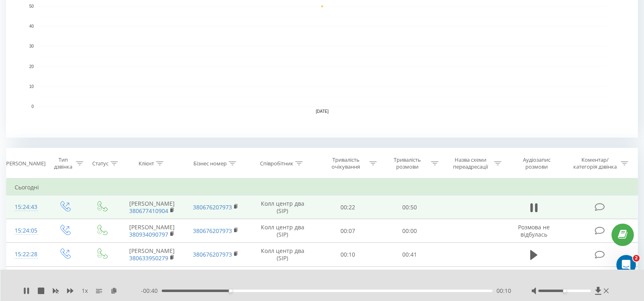 The image size is (644, 301). I want to click on div: 15:24:05, so click(26, 231).